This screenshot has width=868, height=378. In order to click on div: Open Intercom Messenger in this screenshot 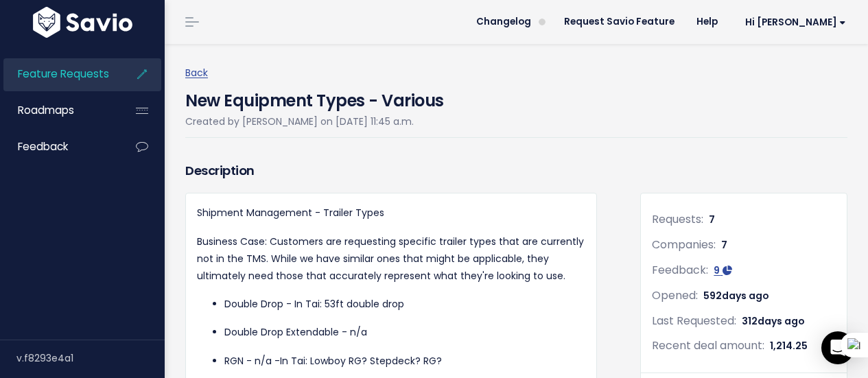, I will do `click(838, 348)`.